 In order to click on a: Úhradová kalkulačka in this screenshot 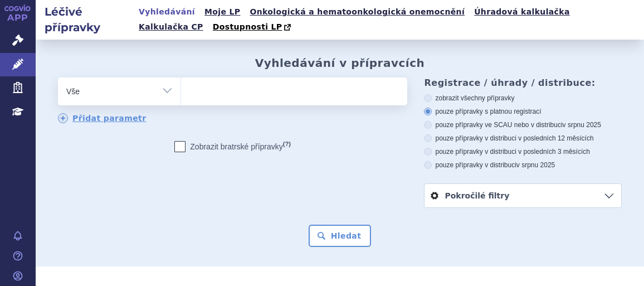, I will do `click(522, 11)`.